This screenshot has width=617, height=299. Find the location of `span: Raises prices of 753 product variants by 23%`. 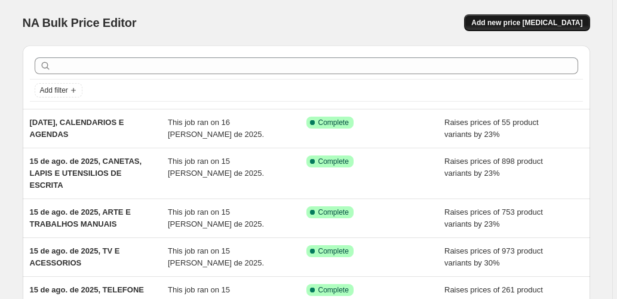

span: Raises prices of 753 product variants by 23% is located at coordinates (493, 217).